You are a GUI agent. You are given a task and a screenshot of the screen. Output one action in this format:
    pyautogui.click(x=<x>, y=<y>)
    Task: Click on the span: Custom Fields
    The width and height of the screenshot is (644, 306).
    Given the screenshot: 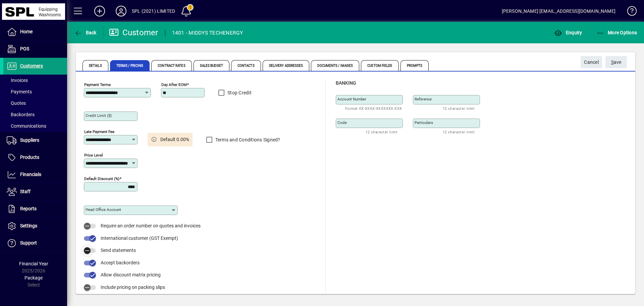 What is the action you would take?
    pyautogui.click(x=379, y=65)
    